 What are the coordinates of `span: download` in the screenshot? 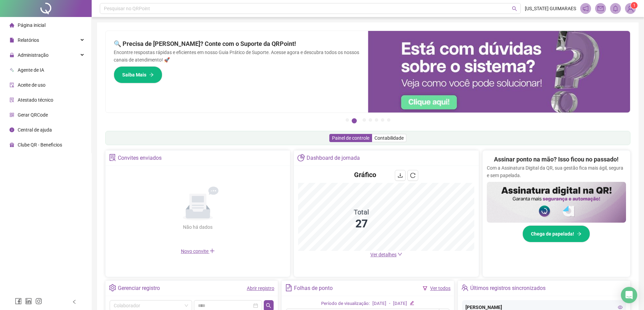 It's located at (400, 175).